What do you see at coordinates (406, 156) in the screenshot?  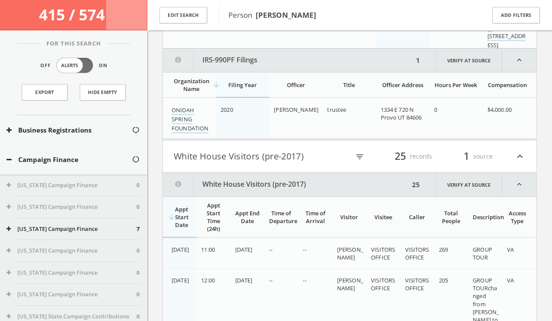 I see `div: records` at bounding box center [406, 156].